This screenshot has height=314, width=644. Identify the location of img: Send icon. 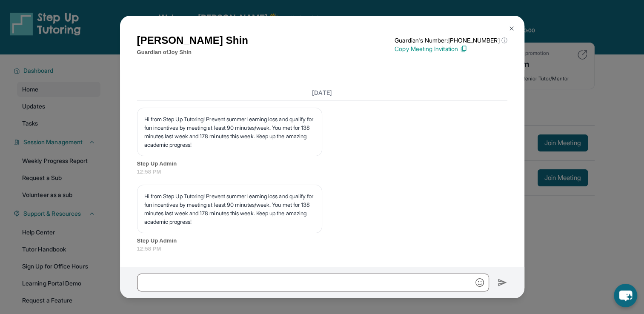
(502, 283).